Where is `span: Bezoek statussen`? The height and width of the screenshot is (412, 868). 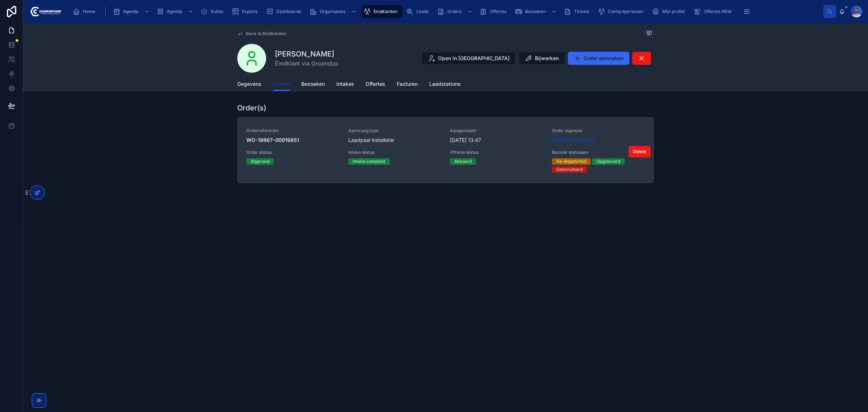
span: Bezoek statussen is located at coordinates (599, 153).